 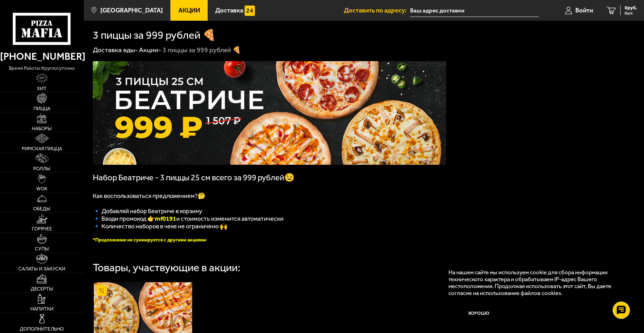 I want to click on p: На нашем сайте мы используем cookie для сбора информации технического характера и обрабатываем IP..., so click(x=536, y=282).